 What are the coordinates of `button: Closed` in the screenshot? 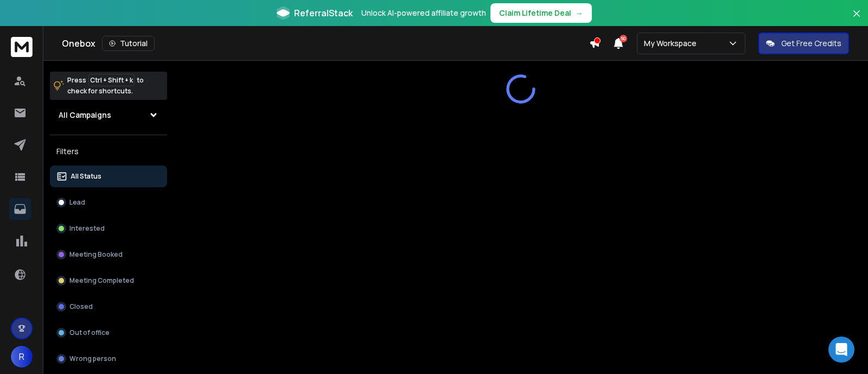 It's located at (108, 307).